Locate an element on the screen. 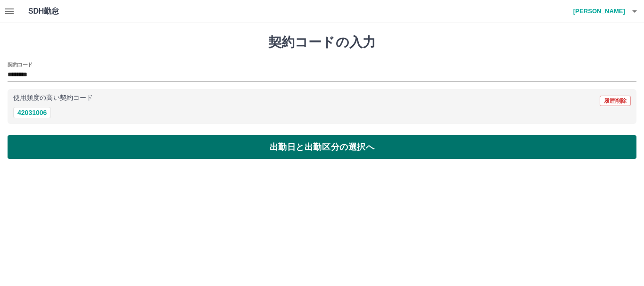 The image size is (644, 286). h2: 契約コード is located at coordinates (20, 65).